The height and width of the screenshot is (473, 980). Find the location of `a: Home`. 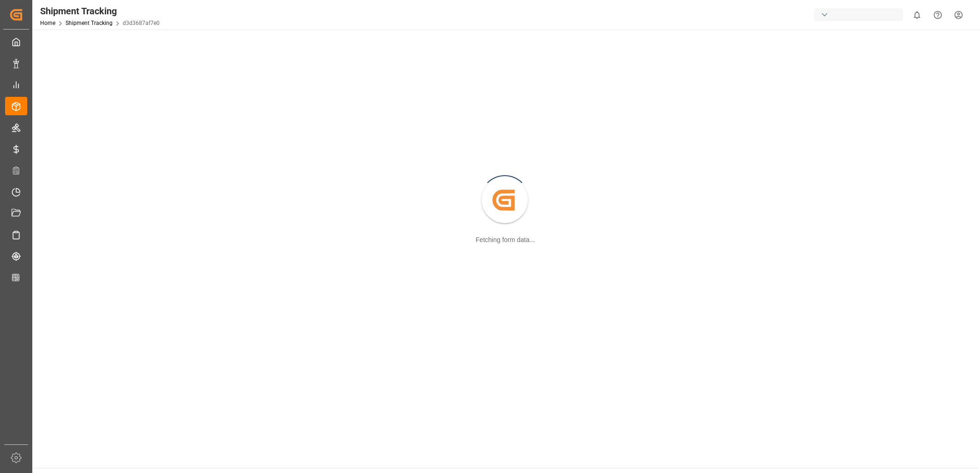

a: Home is located at coordinates (47, 23).